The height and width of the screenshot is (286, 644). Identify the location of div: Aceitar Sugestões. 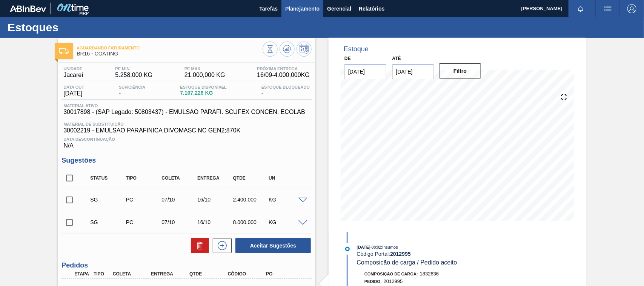
(271, 246).